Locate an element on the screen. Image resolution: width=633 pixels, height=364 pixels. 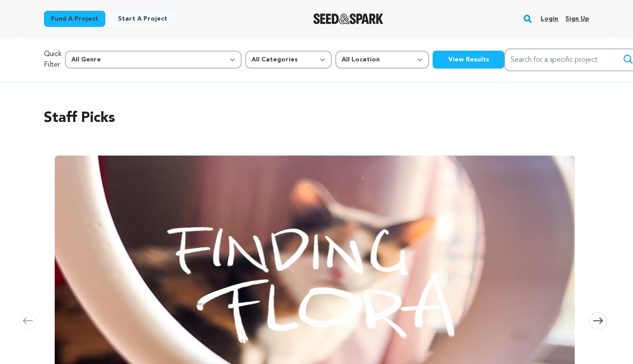
a: Seed&Spark Homepage is located at coordinates (348, 19).